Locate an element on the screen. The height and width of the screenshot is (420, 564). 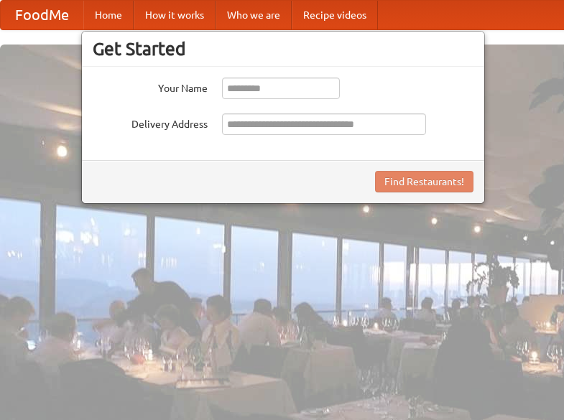
h3: Get Started is located at coordinates (283, 49).